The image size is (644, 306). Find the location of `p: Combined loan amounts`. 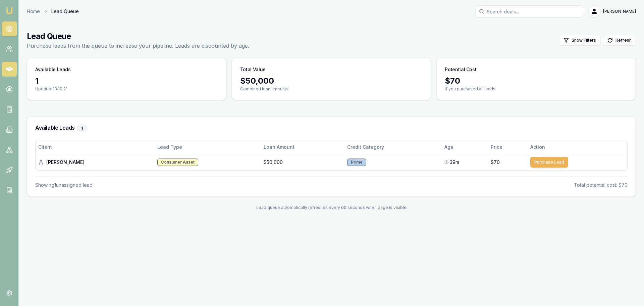

p: Combined loan amounts is located at coordinates (332, 89).